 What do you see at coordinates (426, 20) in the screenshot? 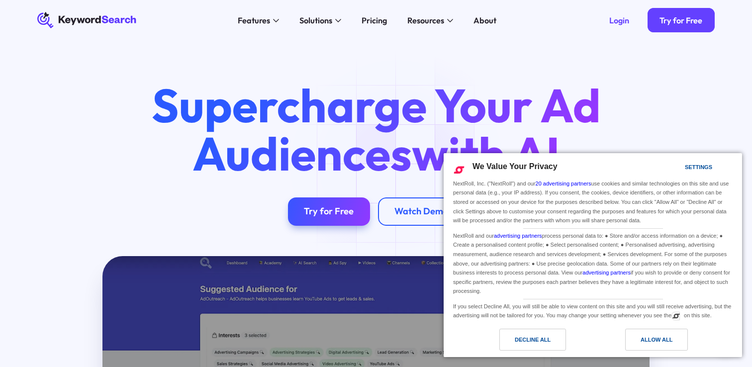
I see `div: Resources` at bounding box center [426, 20].